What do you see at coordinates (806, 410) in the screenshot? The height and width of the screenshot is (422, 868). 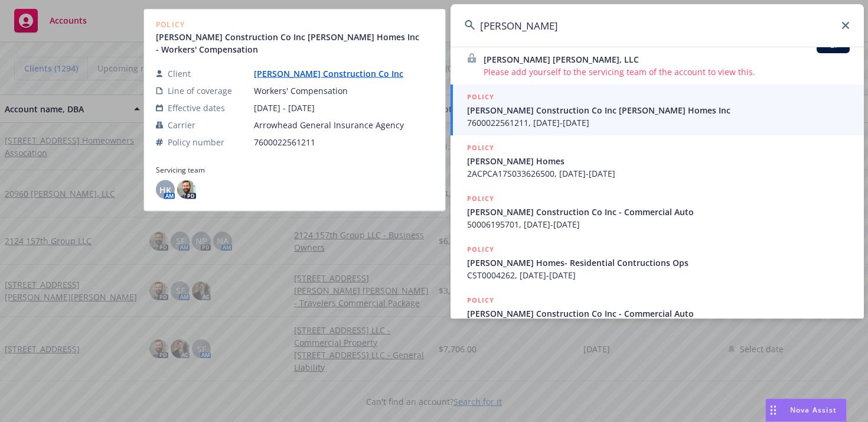 I see `button: Nova Assist` at bounding box center [806, 410].